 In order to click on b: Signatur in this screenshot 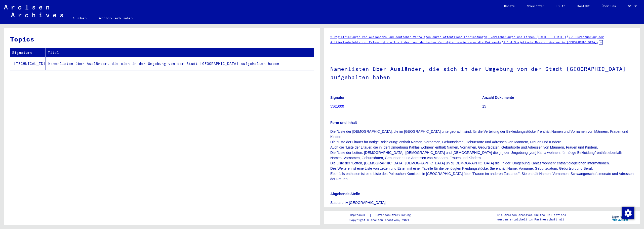, I will do `click(337, 98)`.